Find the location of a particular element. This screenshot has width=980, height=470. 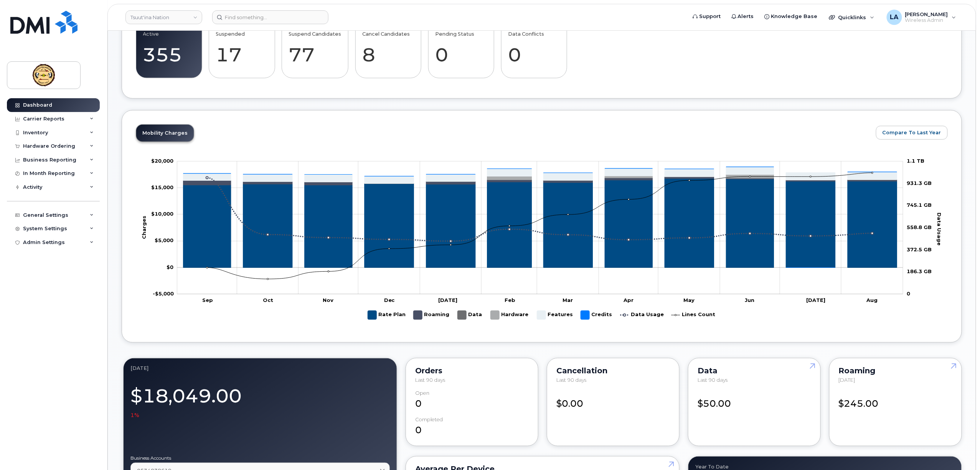

a: Alerts is located at coordinates (743, 16).